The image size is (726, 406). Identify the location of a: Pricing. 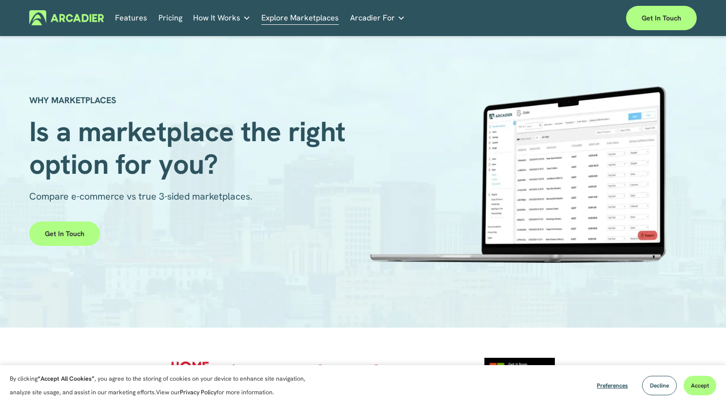
(170, 18).